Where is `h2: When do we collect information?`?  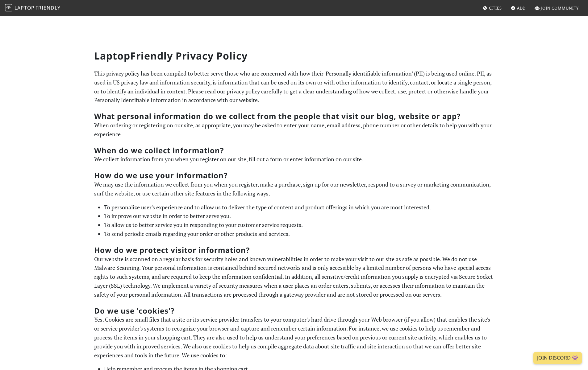 h2: When do we collect information? is located at coordinates (294, 150).